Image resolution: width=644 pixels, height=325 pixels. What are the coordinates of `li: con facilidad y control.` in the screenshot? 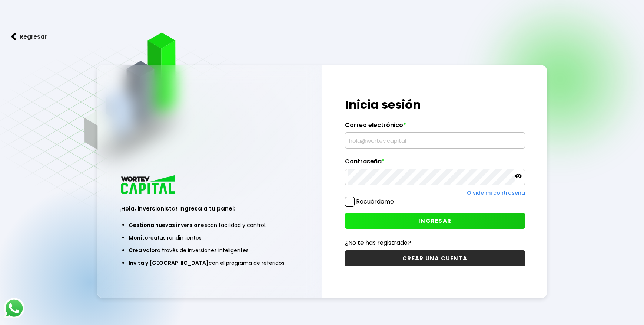 It's located at (210, 225).